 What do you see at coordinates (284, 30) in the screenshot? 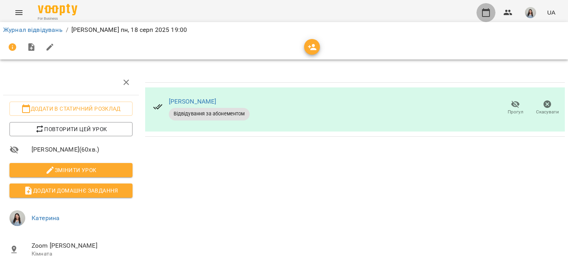
I see `nav: breadcrumb` at bounding box center [284, 30].